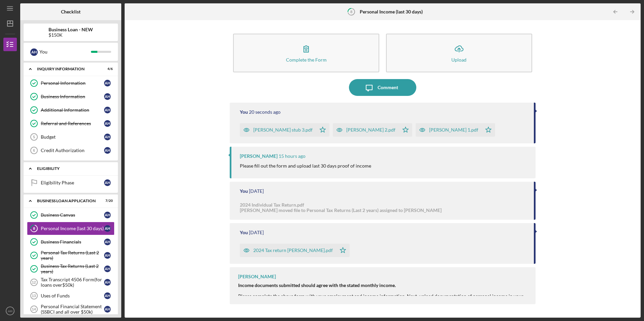 Image resolution: width=644 pixels, height=321 pixels. I want to click on a: 6Credit AuthorizationAH, so click(71, 151).